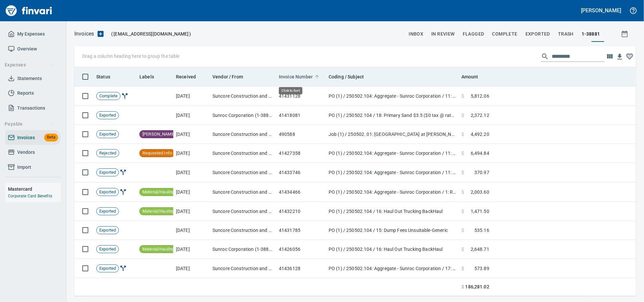 The image size is (644, 302). I want to click on a: My Expenses, so click(33, 34).